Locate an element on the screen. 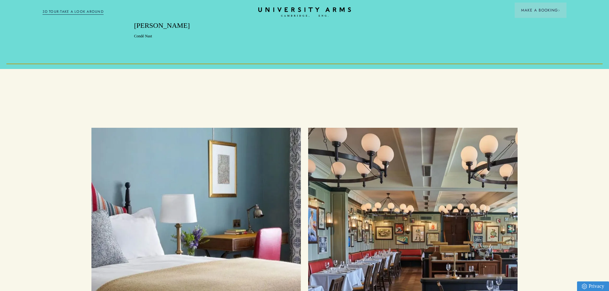 This screenshot has width=609, height=291. span: Make a Booking is located at coordinates (540, 10).